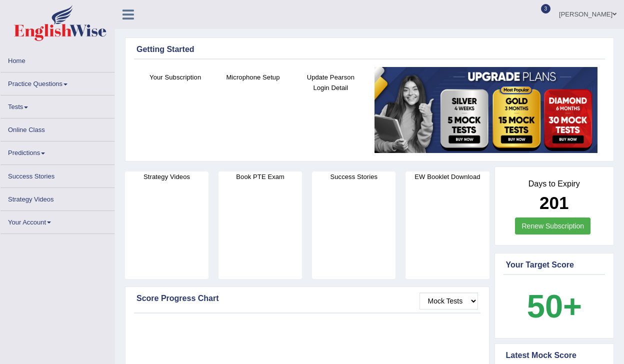 This screenshot has width=624, height=364. Describe the element at coordinates (554, 306) in the screenshot. I see `b: 50+` at that location.